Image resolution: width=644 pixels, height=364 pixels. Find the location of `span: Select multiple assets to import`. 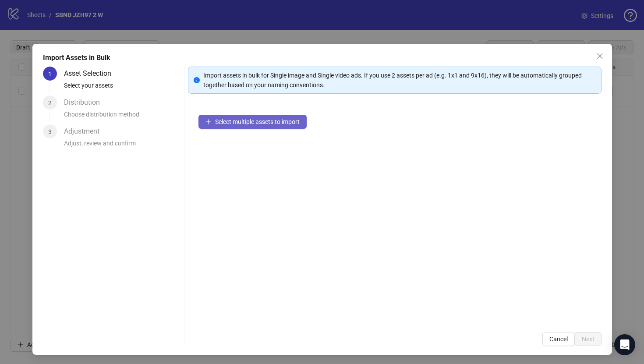

span: Select multiple assets to import is located at coordinates (257, 122).